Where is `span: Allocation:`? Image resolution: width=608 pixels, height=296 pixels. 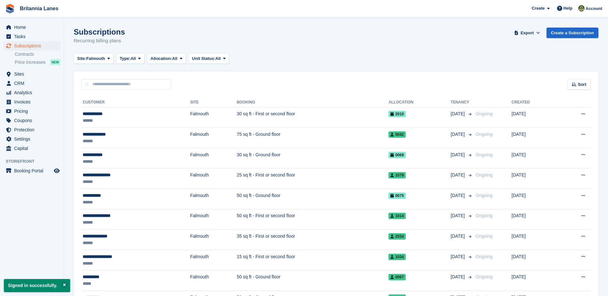
span: Allocation: is located at coordinates (161, 59).